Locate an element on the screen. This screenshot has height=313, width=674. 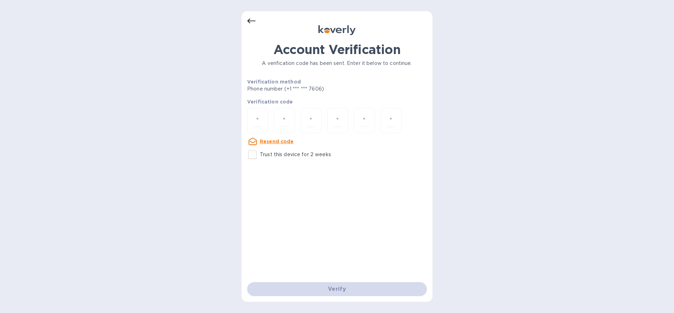
p: A verification code has been sent. Enter it below to continue. is located at coordinates (337, 63).